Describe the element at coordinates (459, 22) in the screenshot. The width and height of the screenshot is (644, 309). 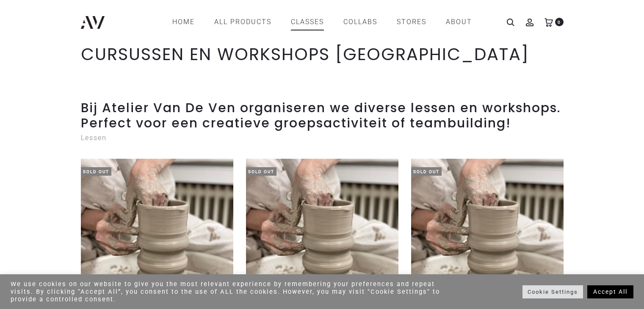
I see `a: ABOUT` at that location.